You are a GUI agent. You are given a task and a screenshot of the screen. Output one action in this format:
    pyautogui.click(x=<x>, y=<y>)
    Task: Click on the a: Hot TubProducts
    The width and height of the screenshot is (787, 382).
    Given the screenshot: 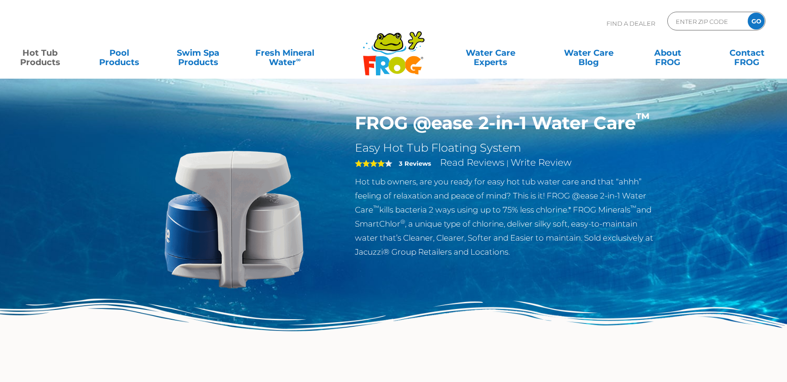 What is the action you would take?
    pyautogui.click(x=40, y=53)
    